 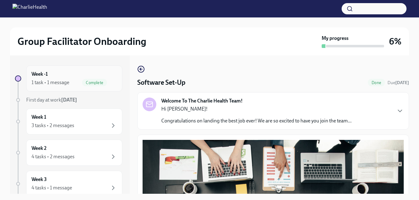 What do you see at coordinates (82, 41) in the screenshot?
I see `h2: Group Facilitator Onboarding` at bounding box center [82, 41].